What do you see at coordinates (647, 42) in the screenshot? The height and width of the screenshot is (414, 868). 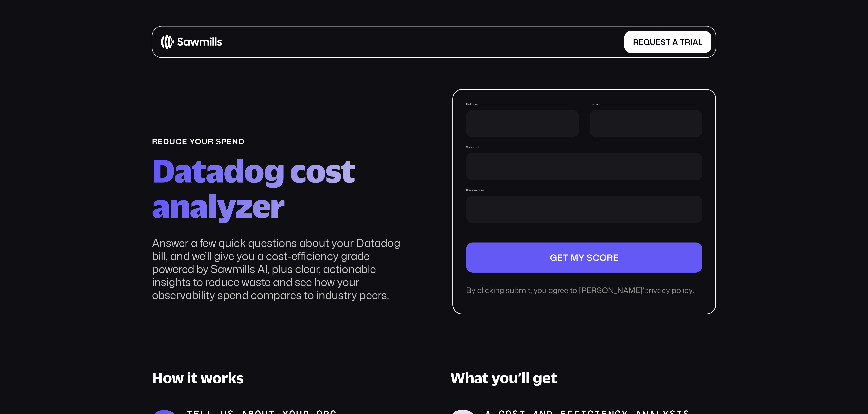 I see `span: q` at bounding box center [647, 42].